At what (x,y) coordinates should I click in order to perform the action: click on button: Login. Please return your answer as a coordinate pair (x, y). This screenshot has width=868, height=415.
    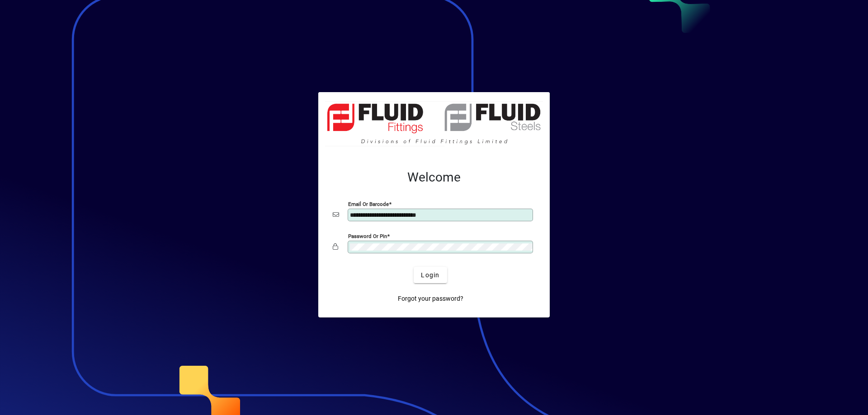
    Looking at the image, I should click on (430, 275).